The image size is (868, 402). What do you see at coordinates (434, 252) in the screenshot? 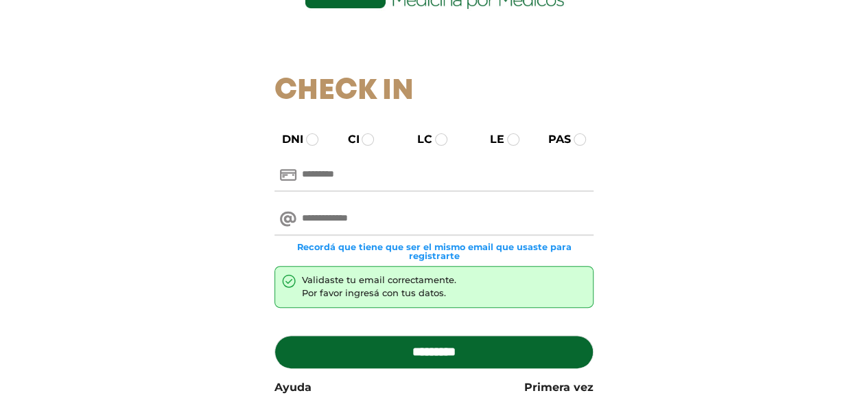
I see `small: Recordá que tiene que ser el mismo email que usaste para registrarte` at bounding box center [434, 252].